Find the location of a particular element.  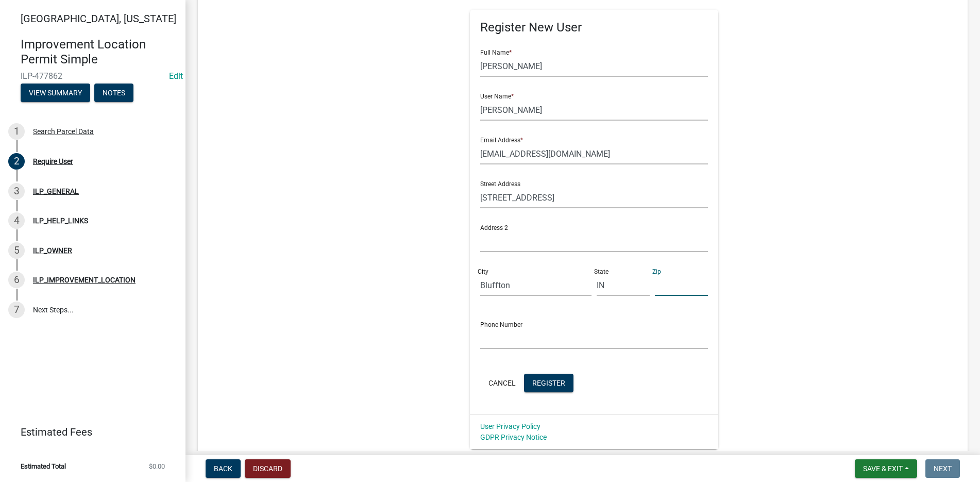

button: Discard is located at coordinates (267, 468).